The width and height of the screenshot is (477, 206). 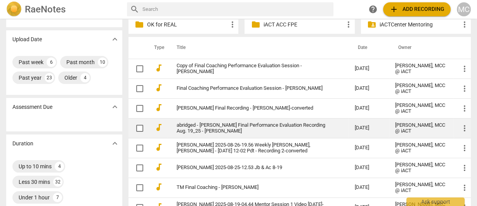 I want to click on button: MC, so click(x=464, y=9).